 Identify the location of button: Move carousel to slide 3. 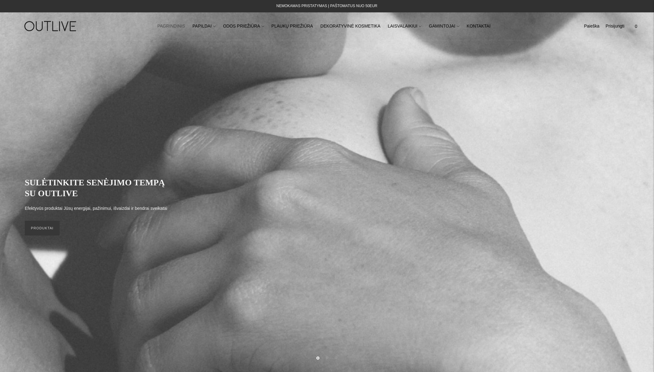
(336, 357).